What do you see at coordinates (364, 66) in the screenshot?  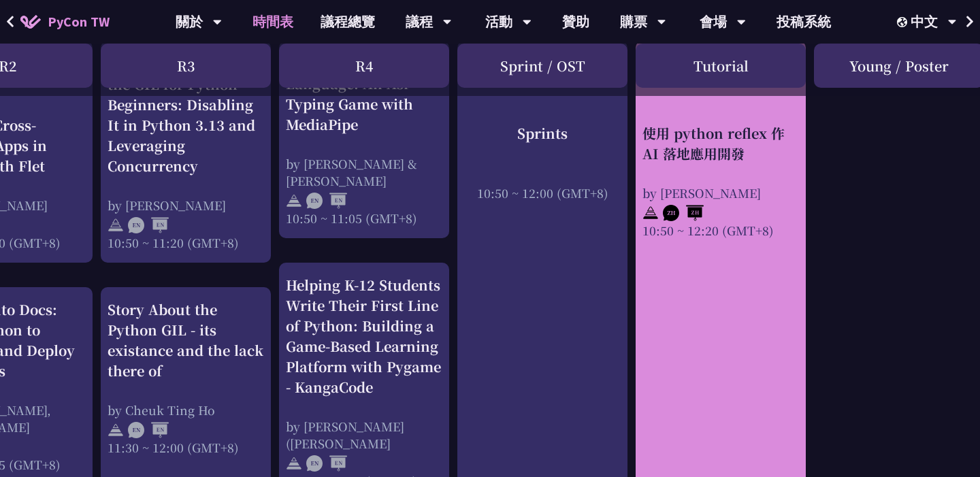 I see `div: R4` at bounding box center [364, 66].